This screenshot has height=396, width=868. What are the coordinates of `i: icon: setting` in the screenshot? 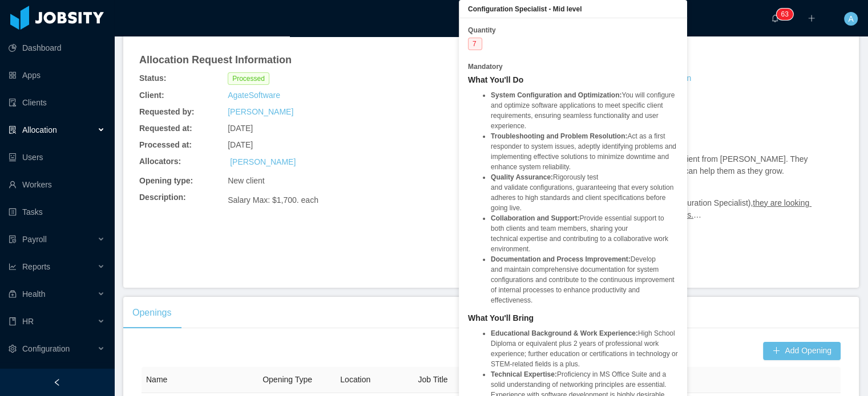 It's located at (13, 349).